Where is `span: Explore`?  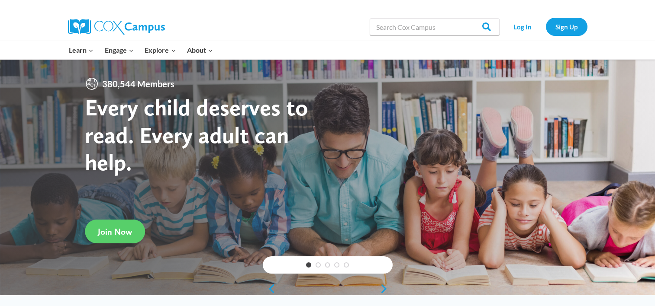
span: Explore is located at coordinates (160, 50).